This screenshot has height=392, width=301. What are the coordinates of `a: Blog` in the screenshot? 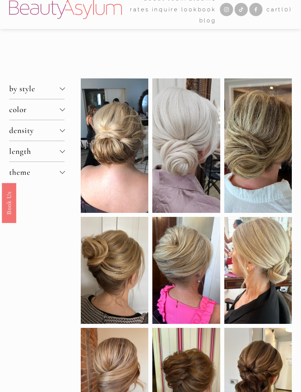 It's located at (207, 21).